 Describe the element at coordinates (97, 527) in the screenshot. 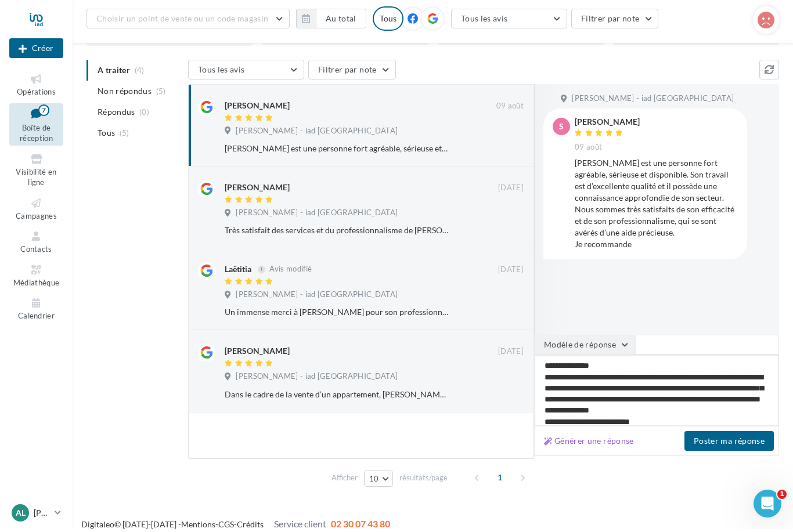

I see `a: Digitaleo` at that location.